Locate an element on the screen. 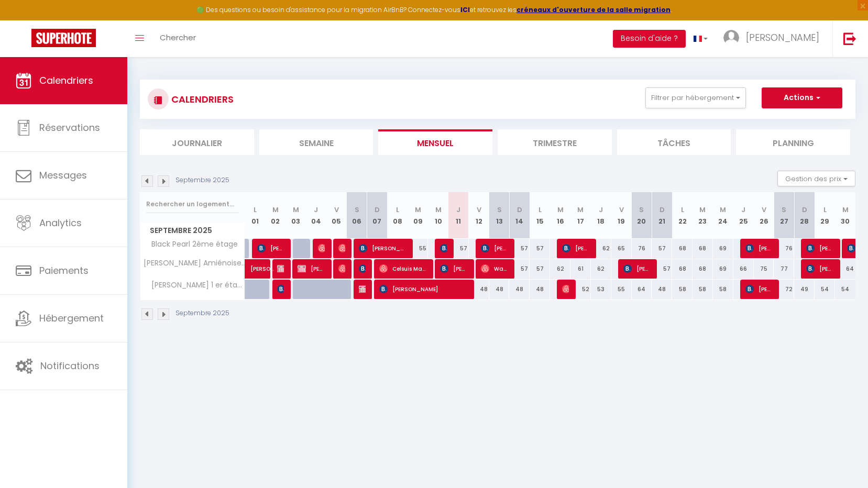 This screenshot has height=488, width=868. span: Calendriers is located at coordinates (66, 80).